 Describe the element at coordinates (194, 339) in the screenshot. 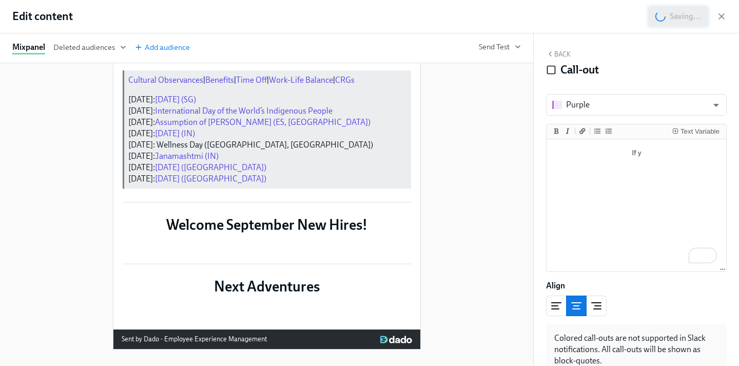

I see `div: Sent by Dado - Employee Experience Management` at that location.